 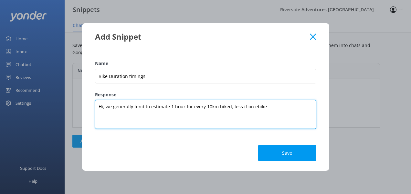 What do you see at coordinates (202, 36) in the screenshot?
I see `div: Add Snippet` at bounding box center [202, 36].